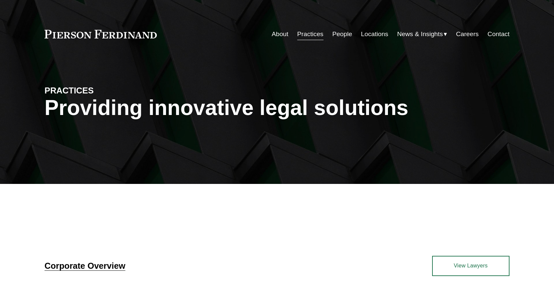 This screenshot has width=554, height=283. Describe the element at coordinates (103, 91) in the screenshot. I see `h4: PRACTICES` at that location.